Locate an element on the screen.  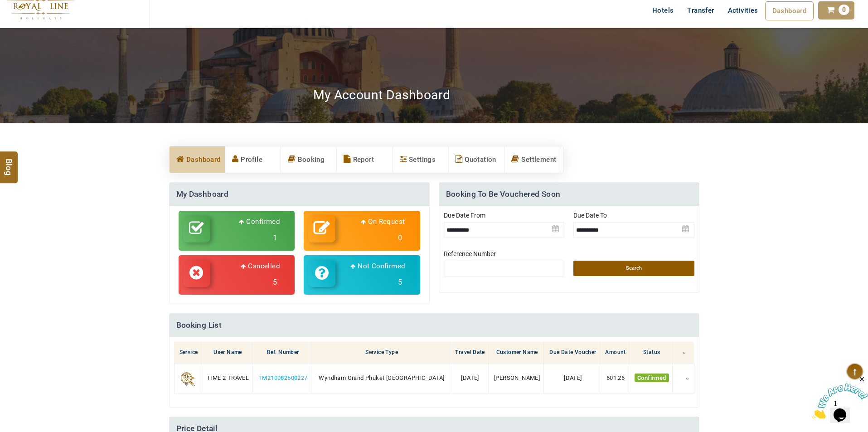
th: Ref. Number is located at coordinates (282, 353).